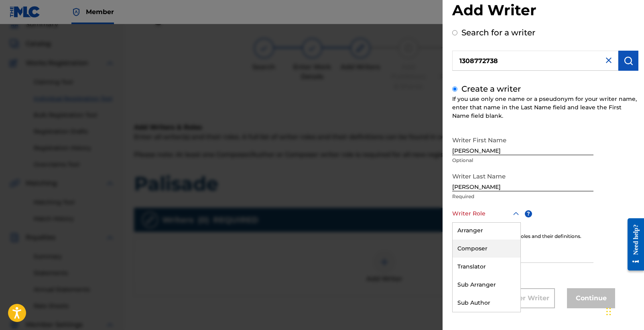 The height and width of the screenshot is (330, 644). What do you see at coordinates (76, 12) in the screenshot?
I see `img: Top Rightsholder` at bounding box center [76, 12].